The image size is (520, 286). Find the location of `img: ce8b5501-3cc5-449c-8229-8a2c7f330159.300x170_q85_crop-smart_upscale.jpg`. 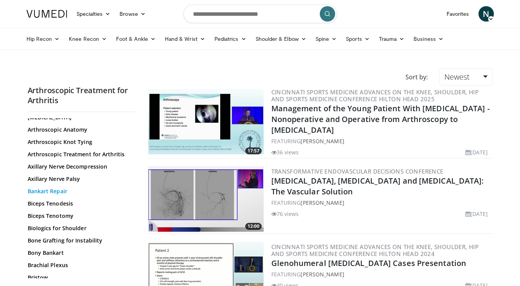

img: ce8b5501-3cc5-449c-8229-8a2c7f330159.300x170_q85_crop-smart_upscale.jpg is located at coordinates (206, 122).